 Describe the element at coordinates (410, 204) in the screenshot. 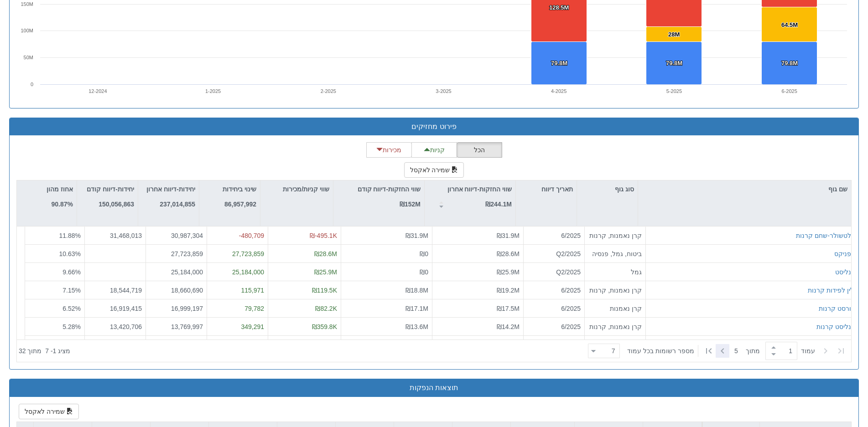

I see `strong: ₪152M` at that location.